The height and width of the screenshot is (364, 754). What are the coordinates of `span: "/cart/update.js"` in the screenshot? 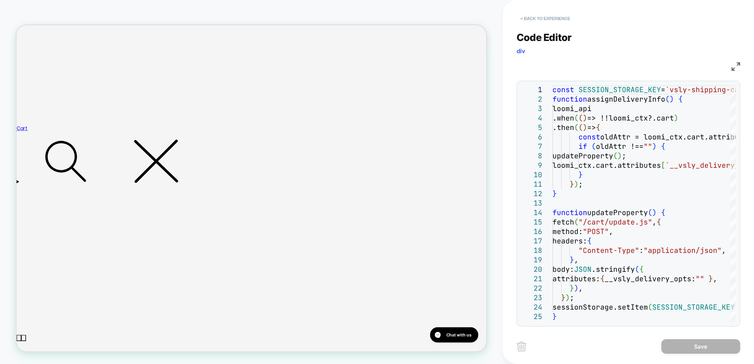 It's located at (615, 222).